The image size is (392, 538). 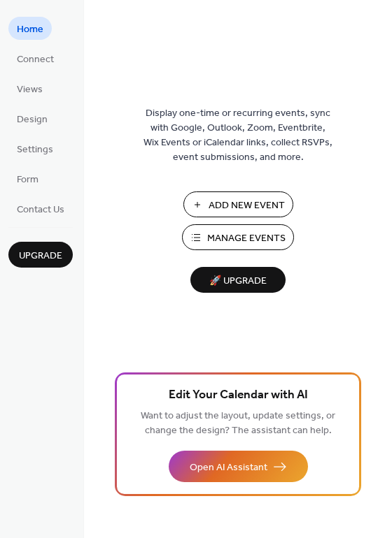 I want to click on span: Form, so click(x=28, y=180).